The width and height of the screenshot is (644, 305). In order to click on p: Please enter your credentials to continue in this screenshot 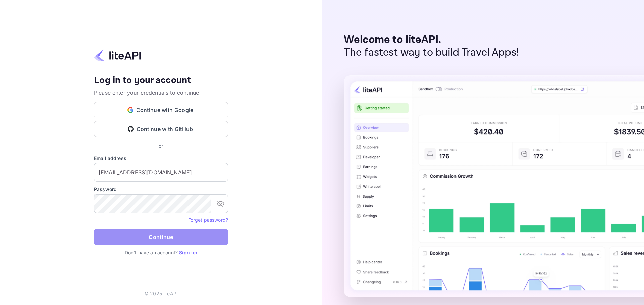, I will do `click(161, 93)`.